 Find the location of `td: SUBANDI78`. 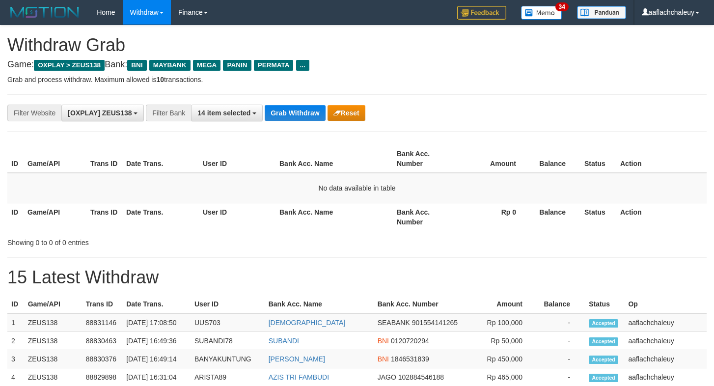

td: SUBANDI78 is located at coordinates (227, 341).